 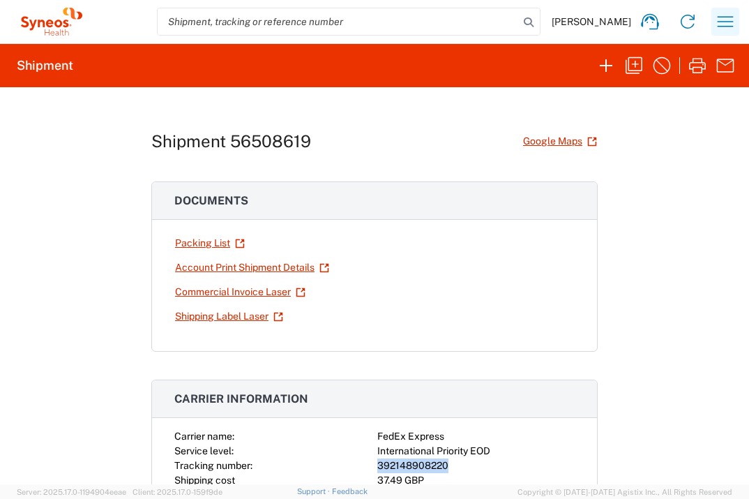 I want to click on span: Client: 2025.17.0-159f9de, so click(x=177, y=492).